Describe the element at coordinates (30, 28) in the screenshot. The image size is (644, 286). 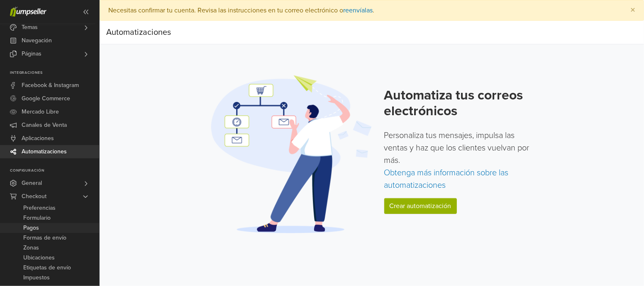
I see `span: Temas` at that location.